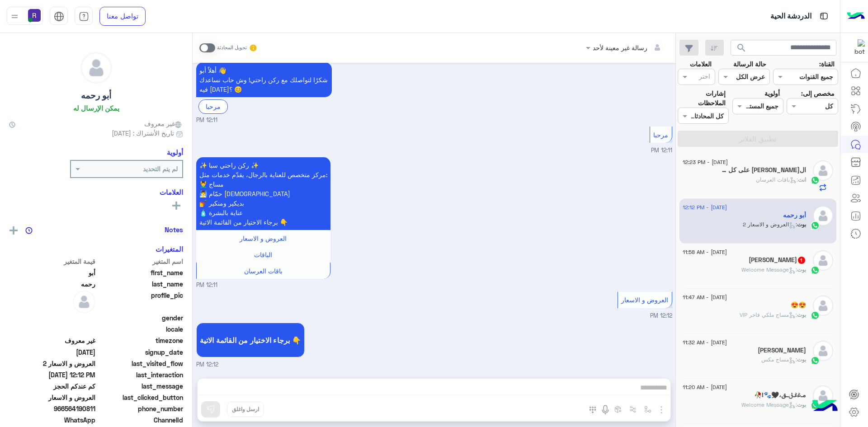 This screenshot has width=868, height=427. I want to click on h5: الحمدلله على كل حال, so click(763, 170).